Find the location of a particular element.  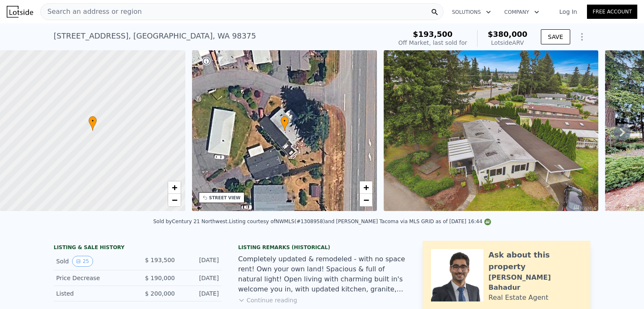

a: Log In is located at coordinates (568, 12).